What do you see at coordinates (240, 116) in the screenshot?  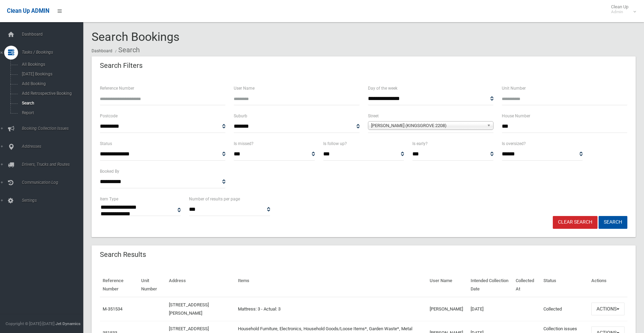 I see `label: Suburb` at bounding box center [240, 116].